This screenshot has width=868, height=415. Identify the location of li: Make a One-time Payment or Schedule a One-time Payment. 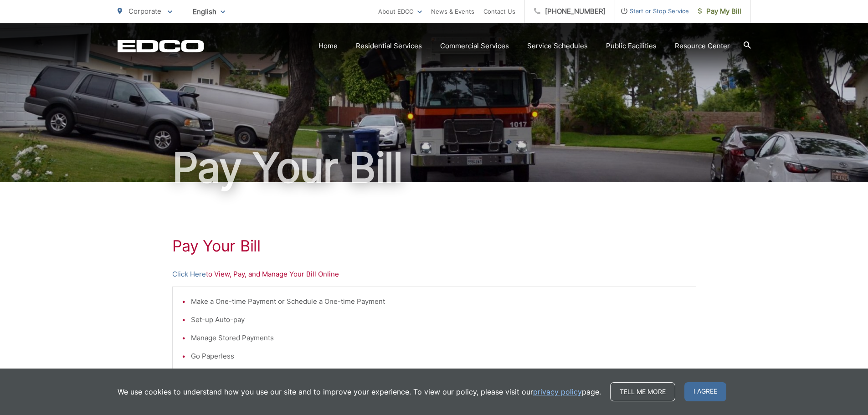
(439, 301).